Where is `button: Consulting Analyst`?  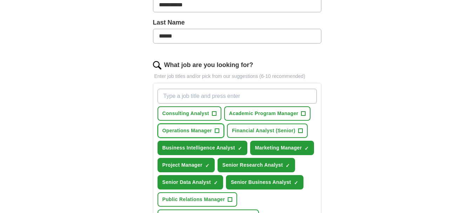
button: Consulting Analyst is located at coordinates (189, 113).